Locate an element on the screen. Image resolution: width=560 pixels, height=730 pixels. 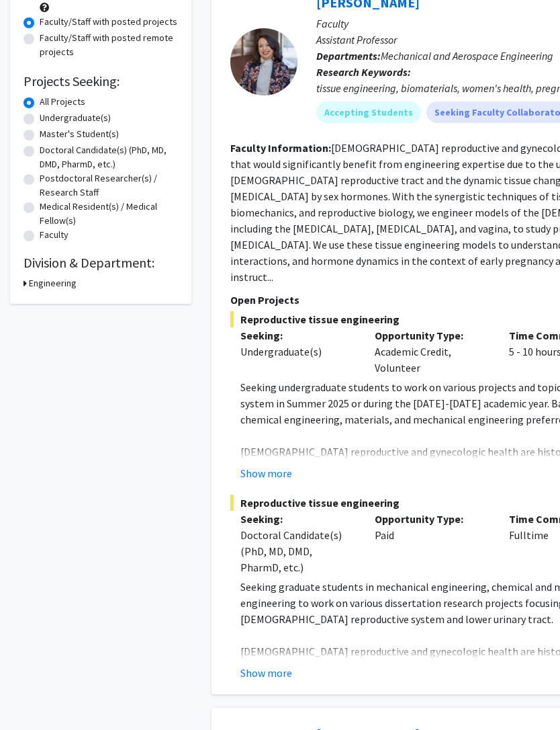
b: Departments: is located at coordinates (348, 56).